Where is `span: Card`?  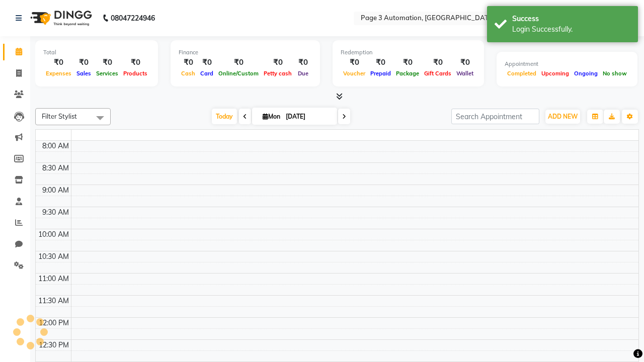 span: Card is located at coordinates (206, 73).